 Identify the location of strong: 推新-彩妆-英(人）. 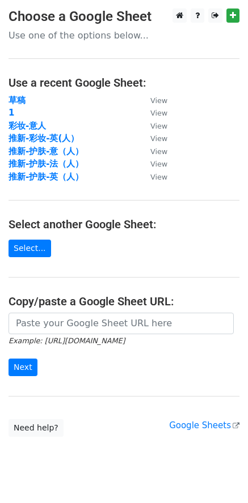
(44, 138).